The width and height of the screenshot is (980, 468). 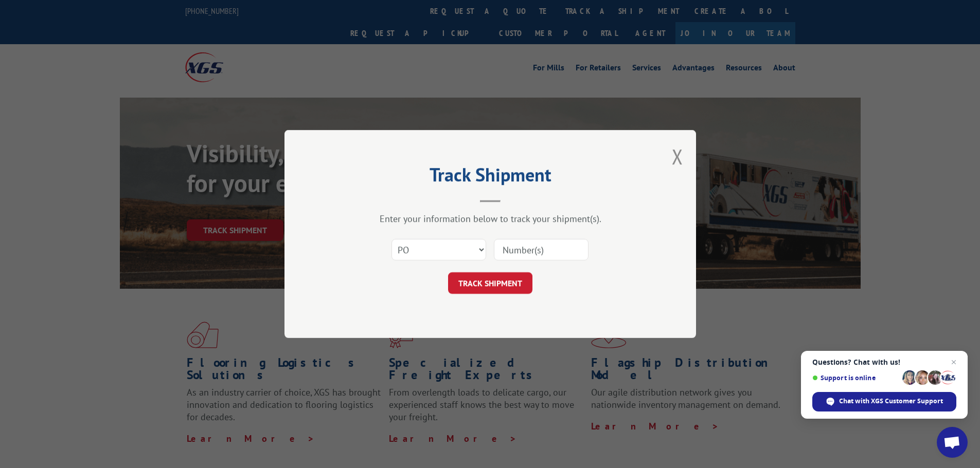 What do you see at coordinates (677, 157) in the screenshot?
I see `button: Close modal` at bounding box center [677, 157].